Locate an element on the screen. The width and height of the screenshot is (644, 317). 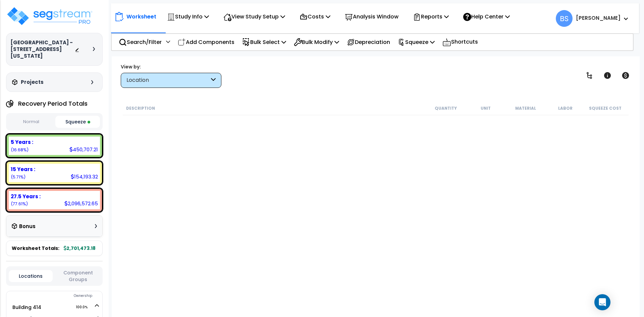
p: Study Info is located at coordinates (188, 16).